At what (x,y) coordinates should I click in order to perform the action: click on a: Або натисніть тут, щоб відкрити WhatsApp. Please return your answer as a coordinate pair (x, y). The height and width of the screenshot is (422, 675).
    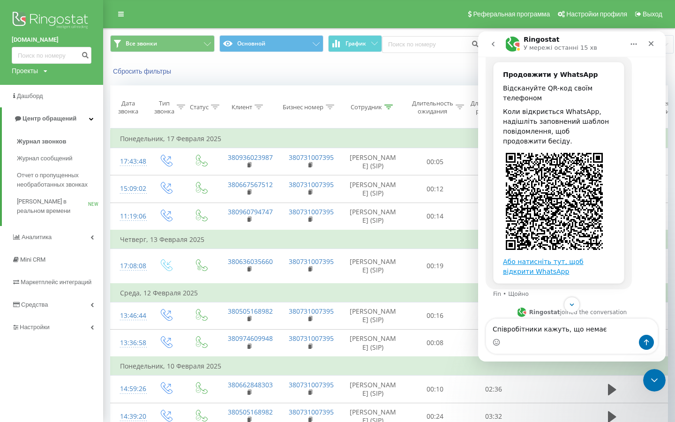
    Looking at the image, I should click on (65, 235).